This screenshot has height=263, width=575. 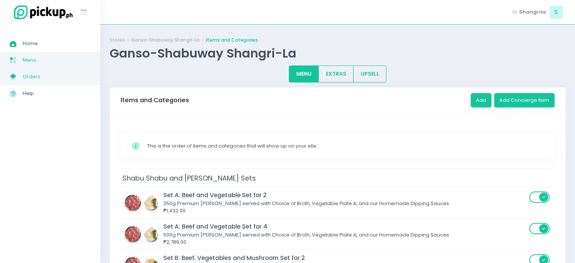 What do you see at coordinates (57, 60) in the screenshot?
I see `span: Menu` at bounding box center [57, 60].